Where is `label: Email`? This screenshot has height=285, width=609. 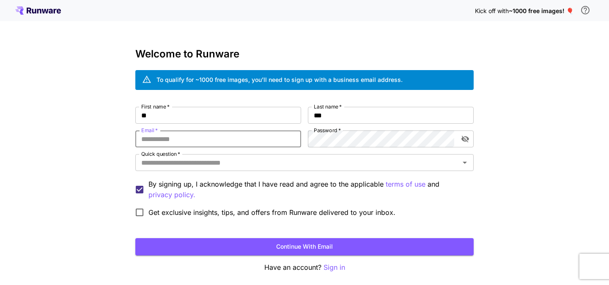 label: Email is located at coordinates (149, 130).